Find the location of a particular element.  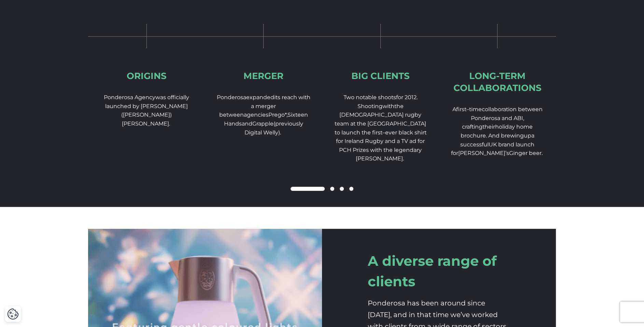

span: first is located at coordinates (462, 109).